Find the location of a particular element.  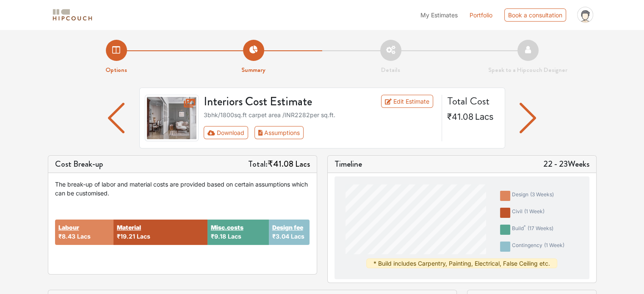

span: ( 3 weeks ) is located at coordinates (542, 194).